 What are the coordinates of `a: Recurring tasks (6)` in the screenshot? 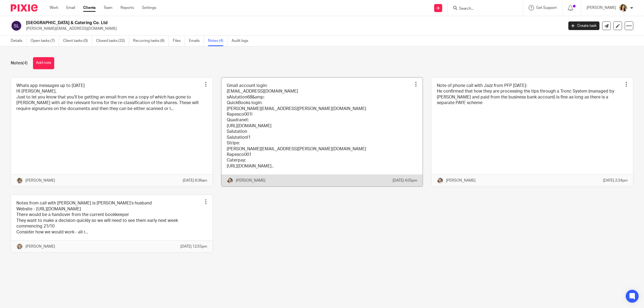 It's located at (151, 41).